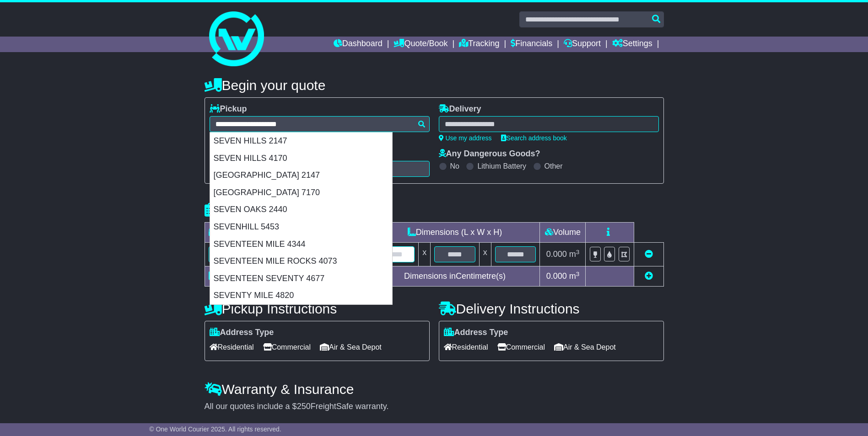 The height and width of the screenshot is (436, 868). Describe the element at coordinates (454, 166) in the screenshot. I see `label: No` at that location.